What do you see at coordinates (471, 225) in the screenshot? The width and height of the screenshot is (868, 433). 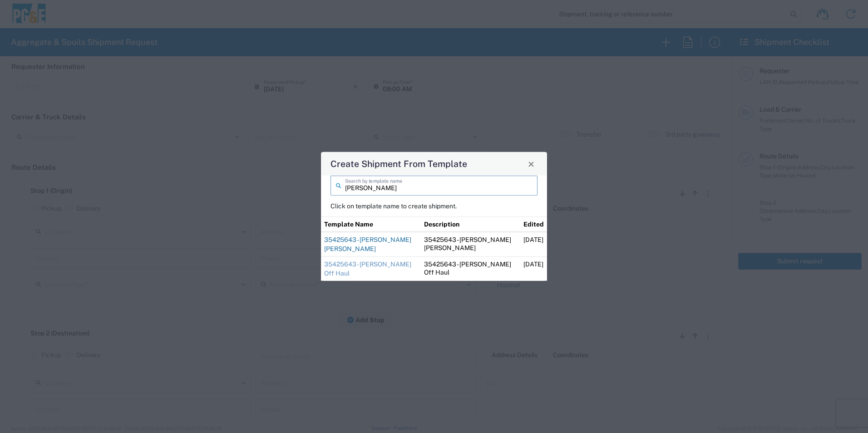 I see `th: Description` at bounding box center [471, 225].